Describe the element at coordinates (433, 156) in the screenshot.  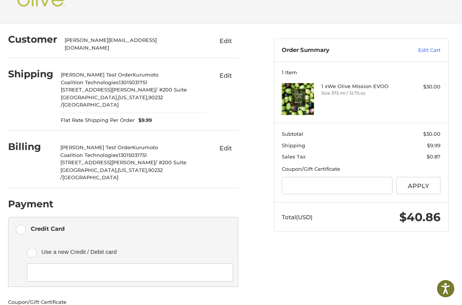
I see `span: $0.87` at that location.